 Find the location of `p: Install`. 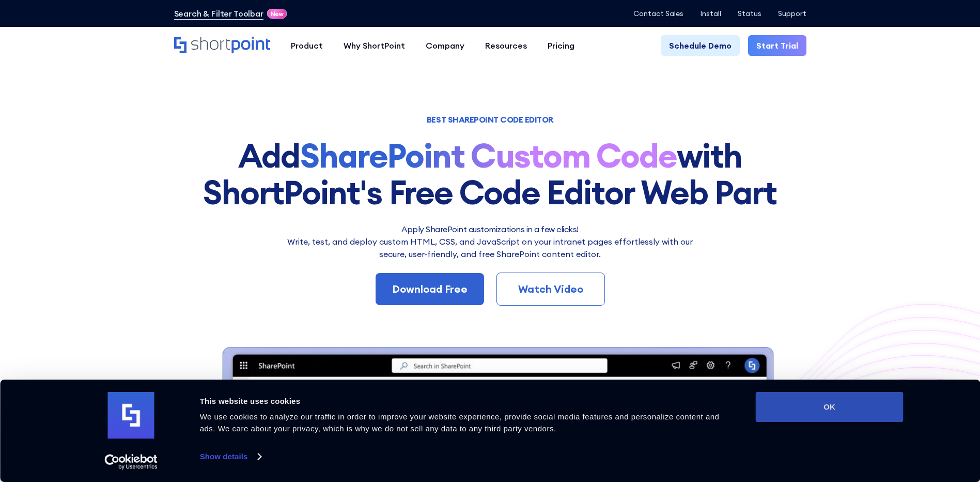

p: Install is located at coordinates (710, 14).